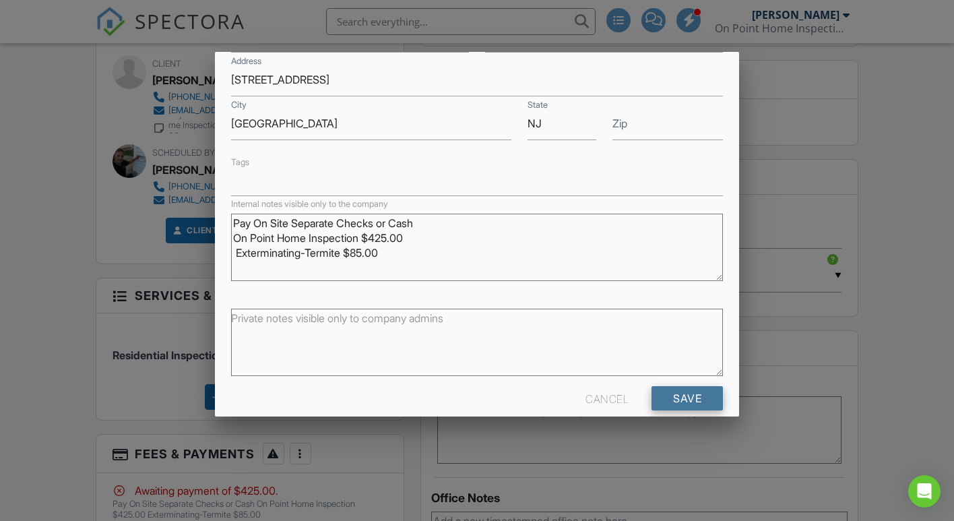 The height and width of the screenshot is (521, 954). I want to click on label: Private notes visible only to company admins, so click(337, 318).